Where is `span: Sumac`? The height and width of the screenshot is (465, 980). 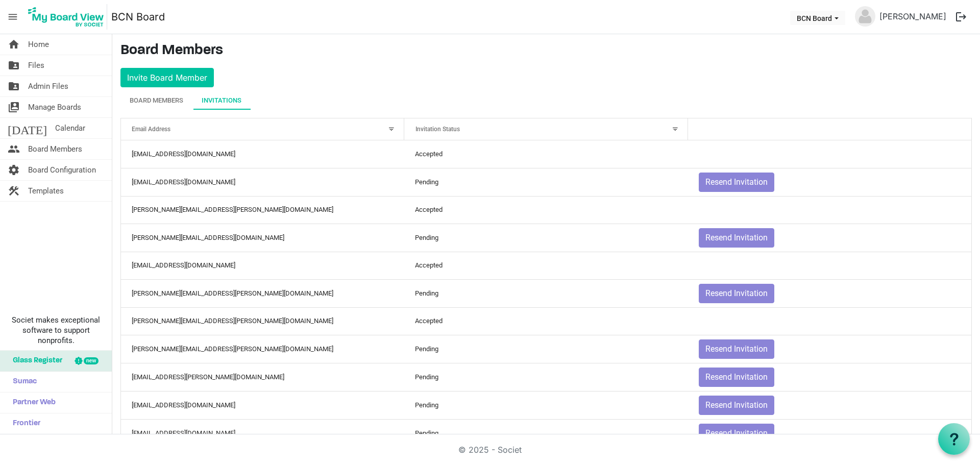
span: Sumac is located at coordinates (22, 382).